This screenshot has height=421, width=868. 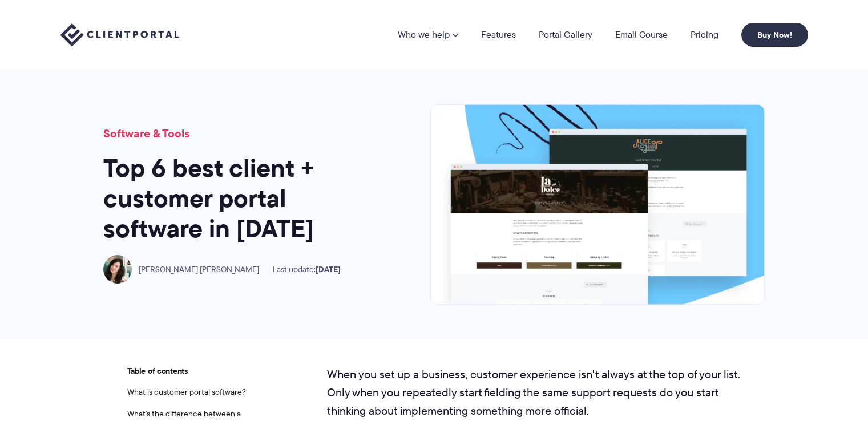 What do you see at coordinates (704, 35) in the screenshot?
I see `a: Pricing` at bounding box center [704, 35].